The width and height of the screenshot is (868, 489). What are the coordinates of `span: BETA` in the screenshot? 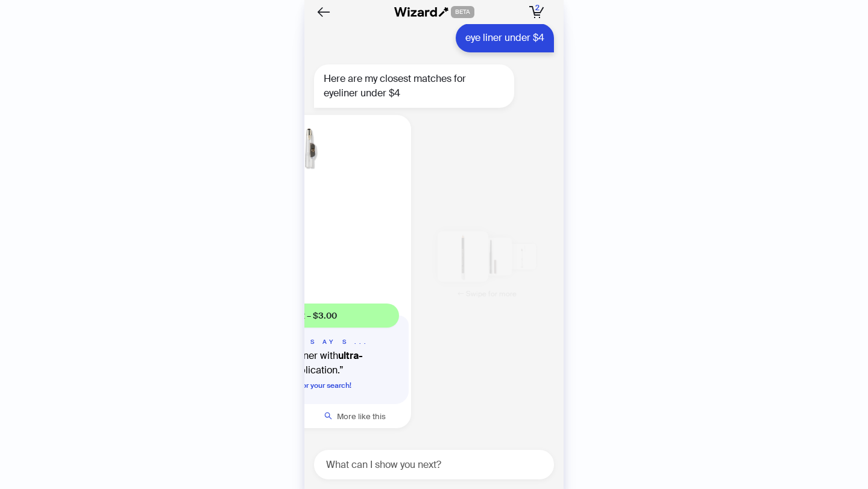 It's located at (463, 12).